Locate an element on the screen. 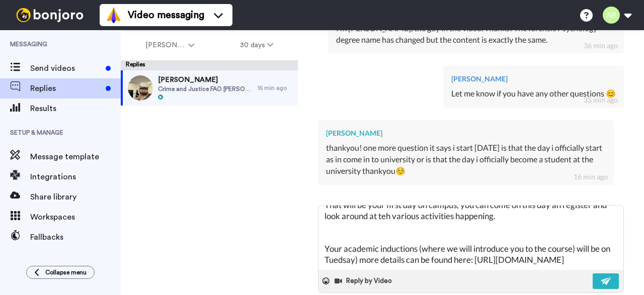  textarea: That will be your first day on campus, you can come on this day an register and look around at te... is located at coordinates (471, 237).